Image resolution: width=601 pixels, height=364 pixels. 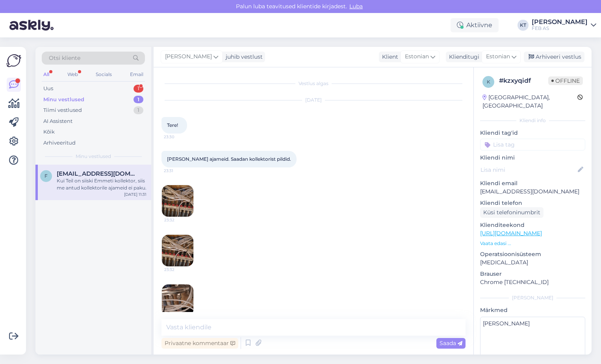 I want to click on div: FEB AS, so click(x=560, y=29).